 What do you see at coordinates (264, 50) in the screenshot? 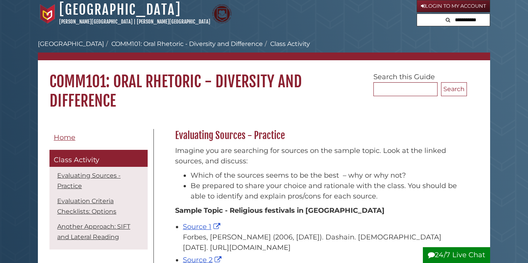
I see `nav: breadcrumb` at bounding box center [264, 50].